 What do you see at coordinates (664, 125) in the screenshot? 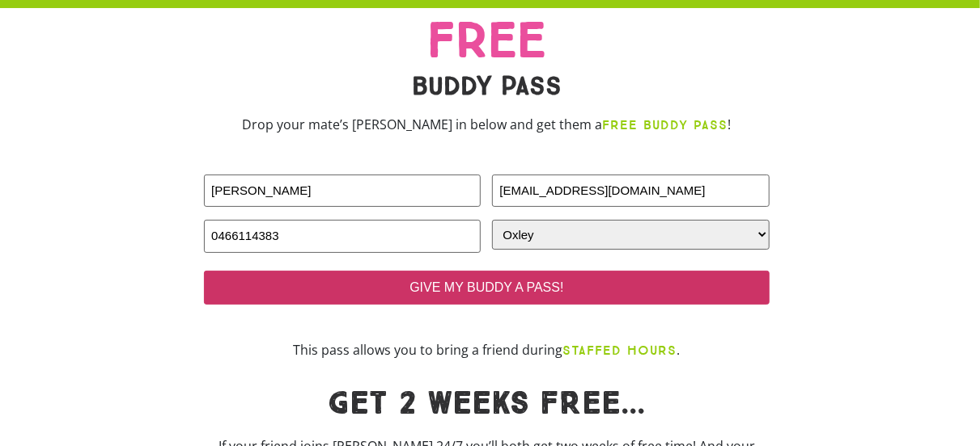
I see `strong: FREE BUDDY PASS` at bounding box center [664, 125].